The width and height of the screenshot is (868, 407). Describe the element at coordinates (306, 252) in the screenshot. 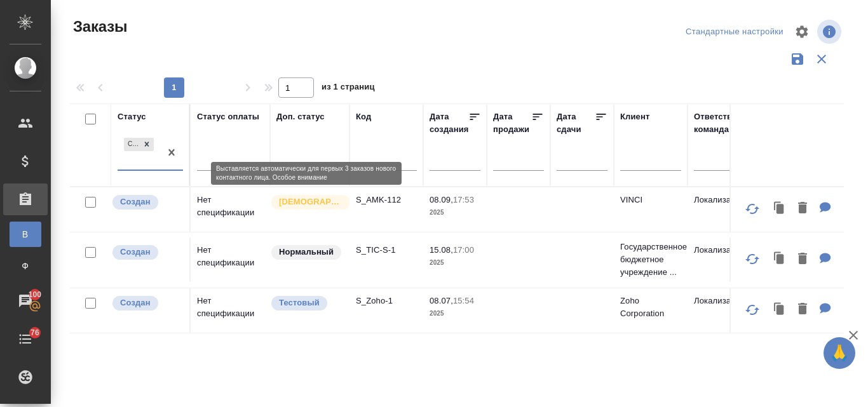

I see `div: Статус по умолчанию для стандартных заказов` at that location.